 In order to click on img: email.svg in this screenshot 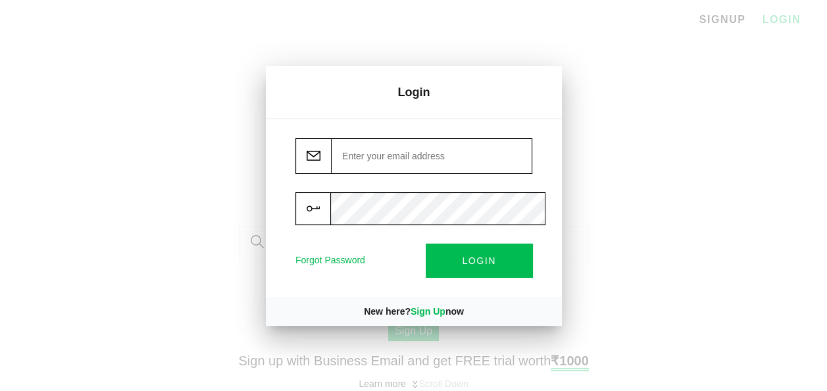, I will do `click(313, 156)`.